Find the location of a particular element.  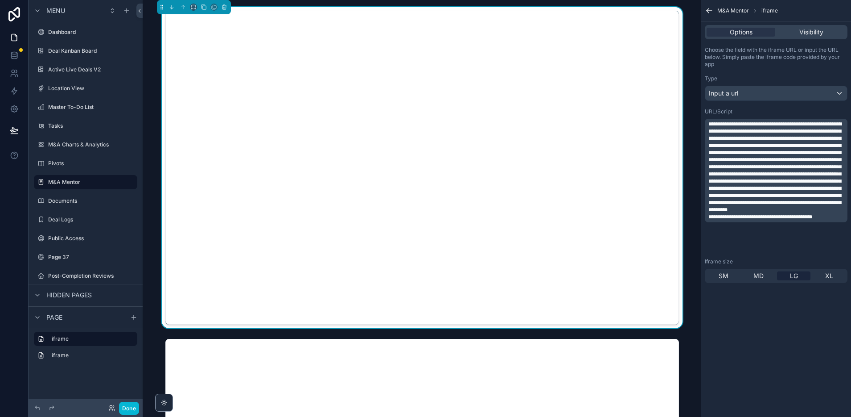

label: Iframe size is located at coordinates (719, 261).